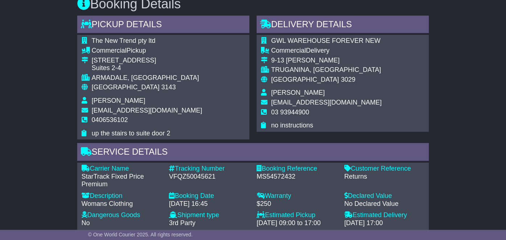 Image resolution: width=506 pixels, height=240 pixels. Describe the element at coordinates (209, 196) in the screenshot. I see `div: Booking Date` at that location.